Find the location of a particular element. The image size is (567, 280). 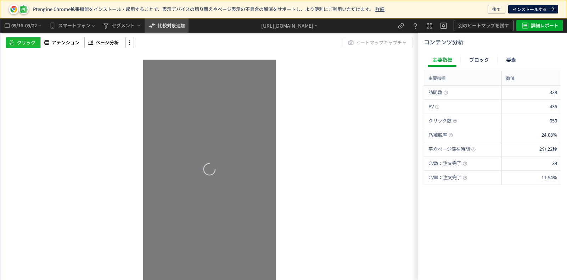

span: インストールする is located at coordinates (530, 9).